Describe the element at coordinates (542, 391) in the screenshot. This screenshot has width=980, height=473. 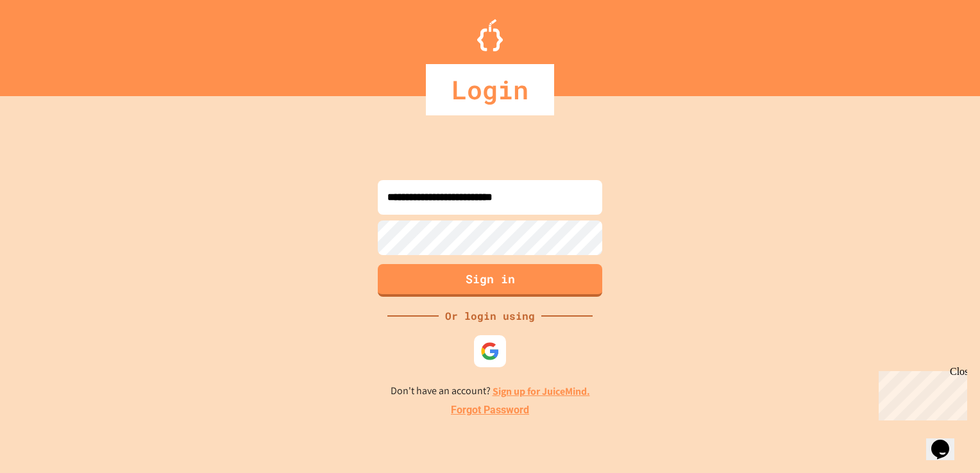
I see `a: Sign up for JuiceMind.` at that location.